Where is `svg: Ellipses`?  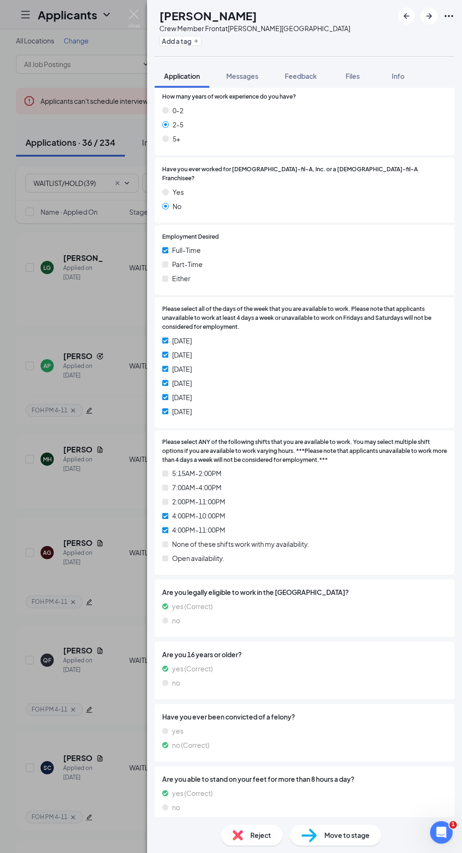
svg: Ellipses is located at coordinates (449, 16).